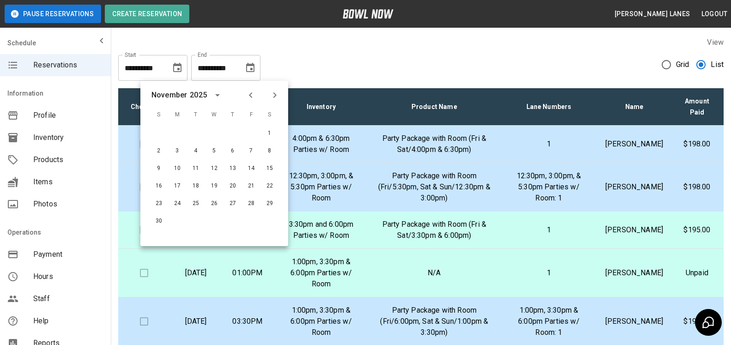 The image size is (731, 345). What do you see at coordinates (214, 204) in the screenshot?
I see `button: Nov 26, 2025` at bounding box center [214, 204].